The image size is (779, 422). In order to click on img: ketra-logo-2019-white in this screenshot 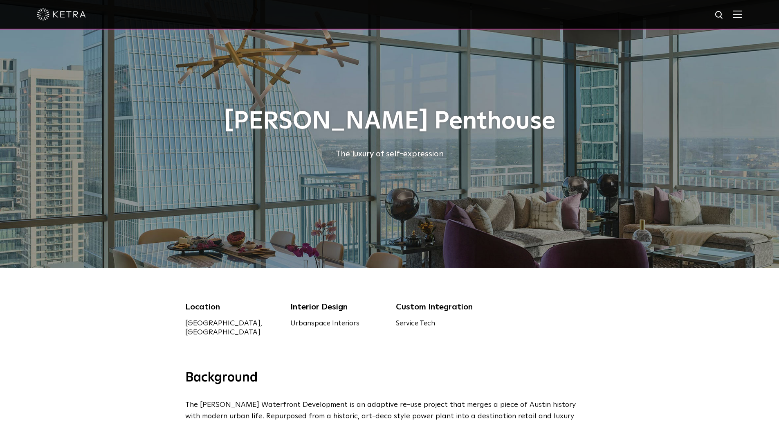, I will do `click(61, 14)`.